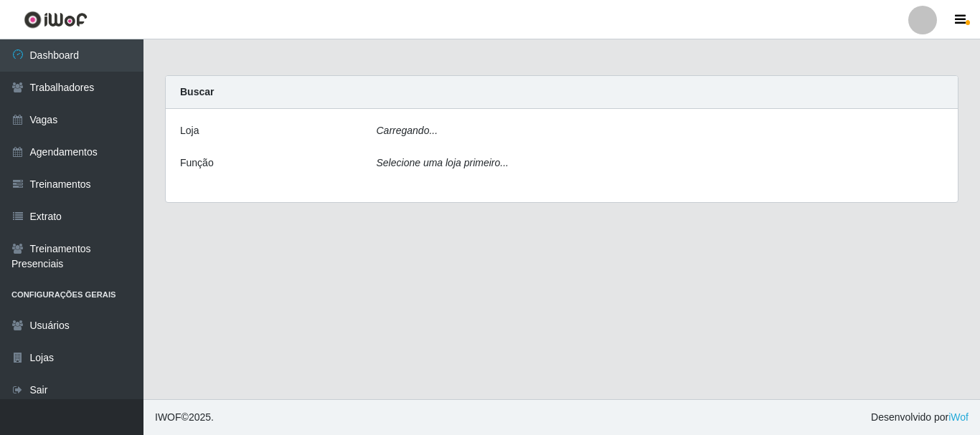  Describe the element at coordinates (55, 20) in the screenshot. I see `img: CoreUI Logo` at that location.